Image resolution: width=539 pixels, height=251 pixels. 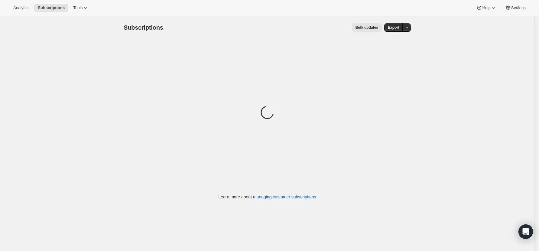 I want to click on button: Settings, so click(x=515, y=8).